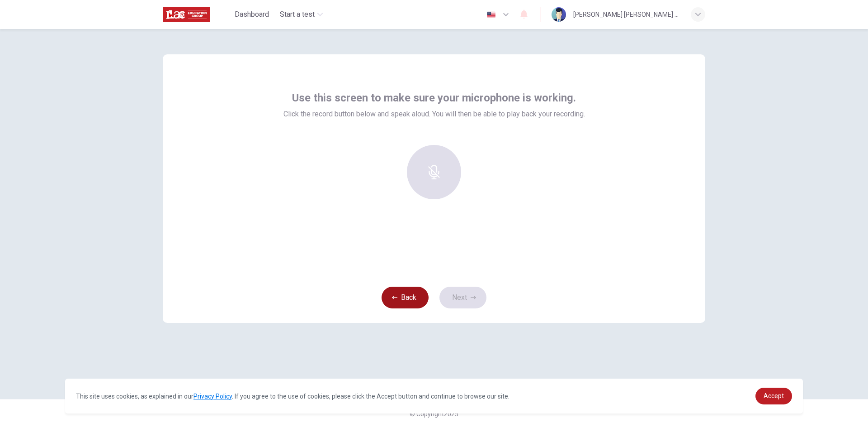 Image resolution: width=868 pixels, height=428 pixels. Describe the element at coordinates (773, 396) in the screenshot. I see `span: Accept` at that location.